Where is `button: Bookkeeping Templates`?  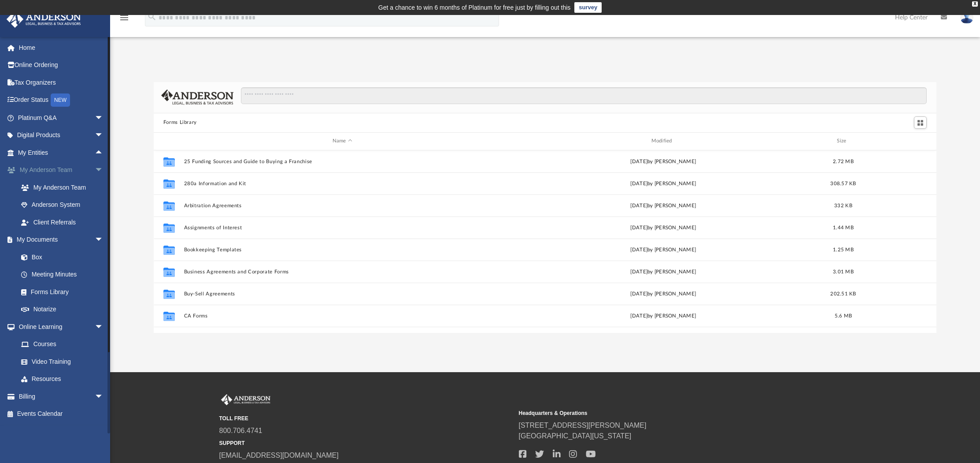
button: Bookkeeping Templates is located at coordinates (342, 249).